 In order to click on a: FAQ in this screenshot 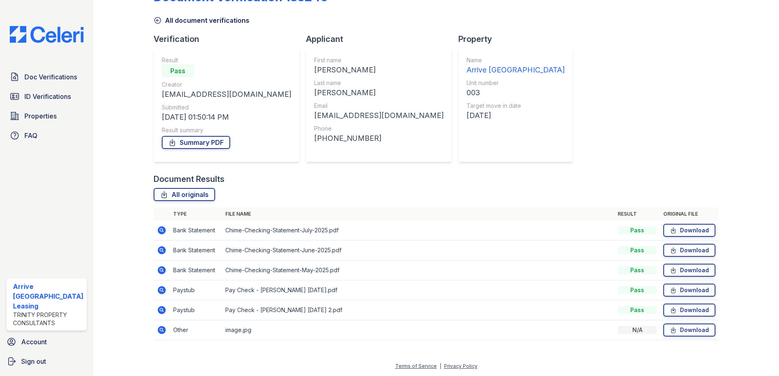, I will do `click(46, 136)`.